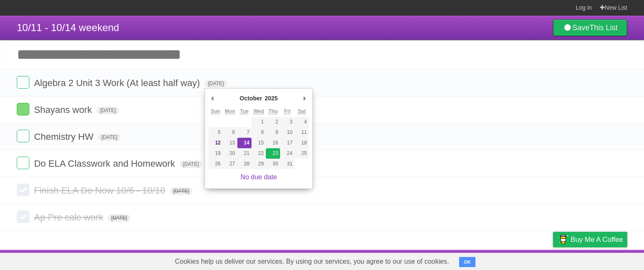 Image resolution: width=644 pixels, height=270 pixels. I want to click on span: Do ELA Classwork and Homework, so click(105, 163).